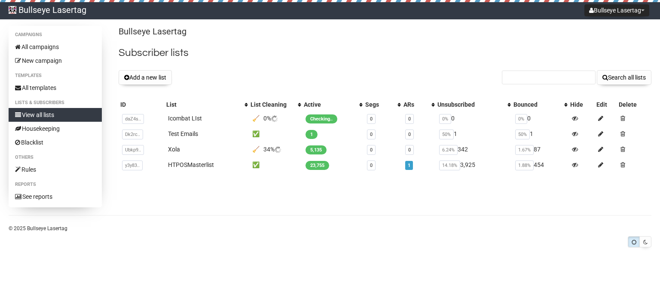 The width and height of the screenshot is (660, 299). Describe the element at coordinates (55, 115) in the screenshot. I see `a: View all lists` at that location.